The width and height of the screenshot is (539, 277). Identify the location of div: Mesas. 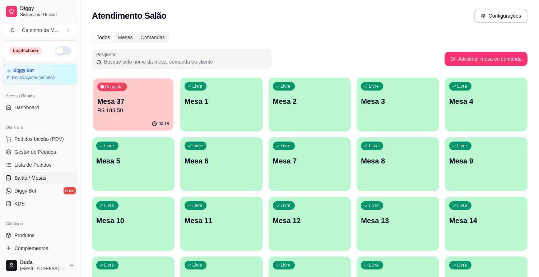
(125, 37).